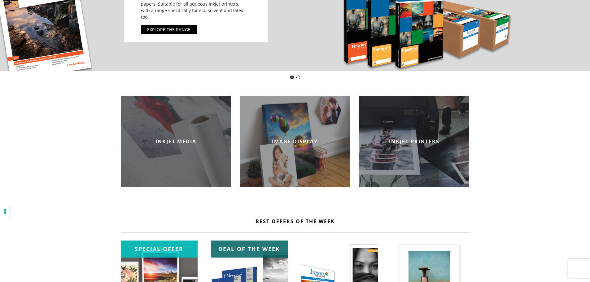 This screenshot has width=590, height=282. I want to click on div: Special Offer, so click(159, 249).